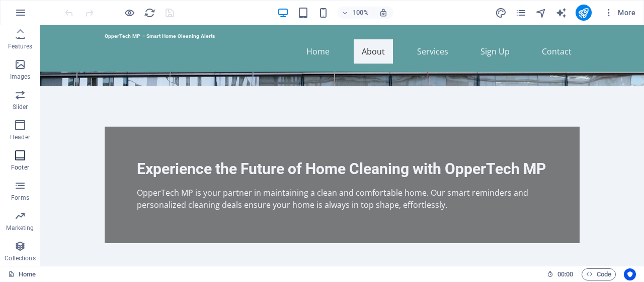  What do you see at coordinates (521, 13) in the screenshot?
I see `button: pages` at bounding box center [521, 13].